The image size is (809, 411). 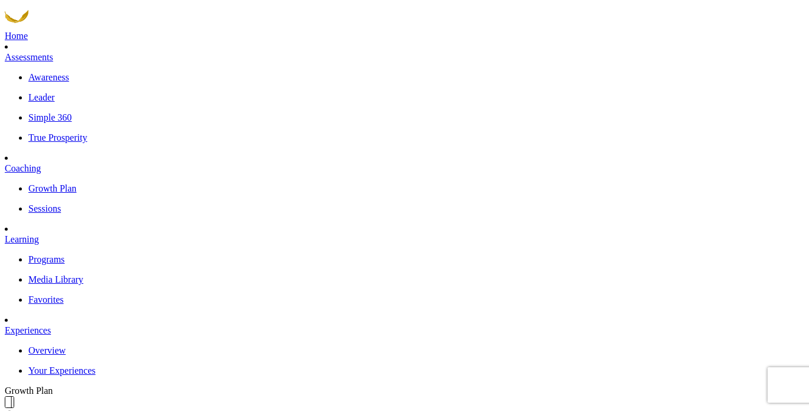 I want to click on a: True Prosperity, so click(x=416, y=138).